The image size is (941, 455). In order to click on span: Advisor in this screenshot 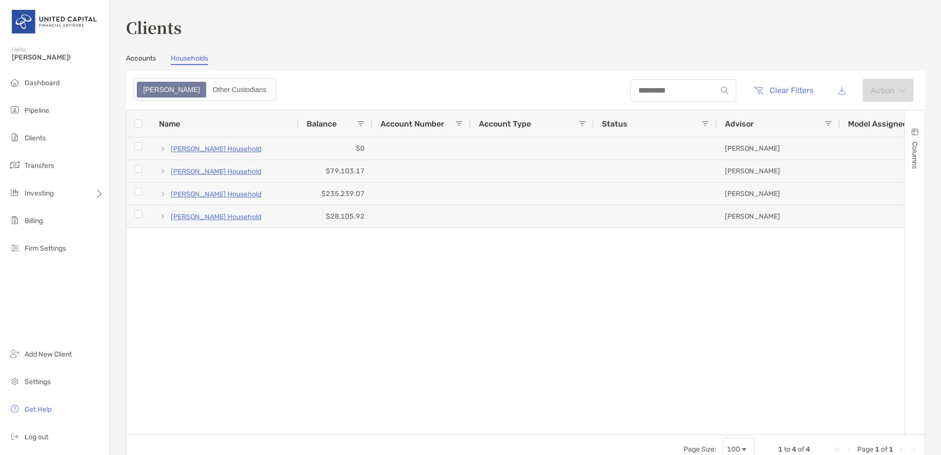, I will do `click(740, 124)`.